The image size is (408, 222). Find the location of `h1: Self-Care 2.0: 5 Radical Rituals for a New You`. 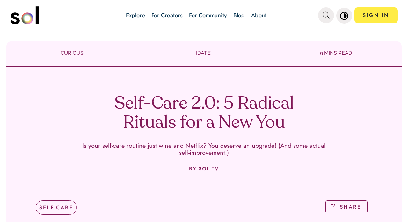

h1: Self-Care 2.0: 5 Radical Rituals for a New You is located at coordinates (204, 114).